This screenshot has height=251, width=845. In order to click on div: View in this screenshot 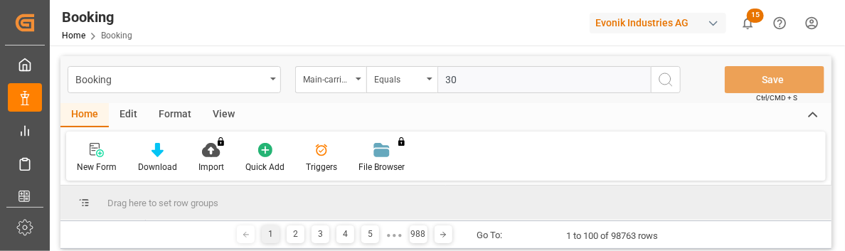, I will do `click(223, 115)`.